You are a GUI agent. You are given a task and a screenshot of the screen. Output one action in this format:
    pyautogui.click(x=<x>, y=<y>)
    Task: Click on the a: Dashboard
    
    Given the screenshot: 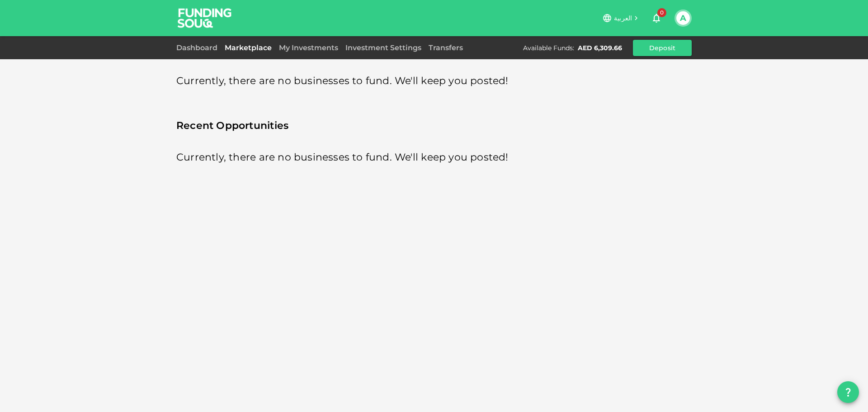 What is the action you would take?
    pyautogui.click(x=199, y=48)
    